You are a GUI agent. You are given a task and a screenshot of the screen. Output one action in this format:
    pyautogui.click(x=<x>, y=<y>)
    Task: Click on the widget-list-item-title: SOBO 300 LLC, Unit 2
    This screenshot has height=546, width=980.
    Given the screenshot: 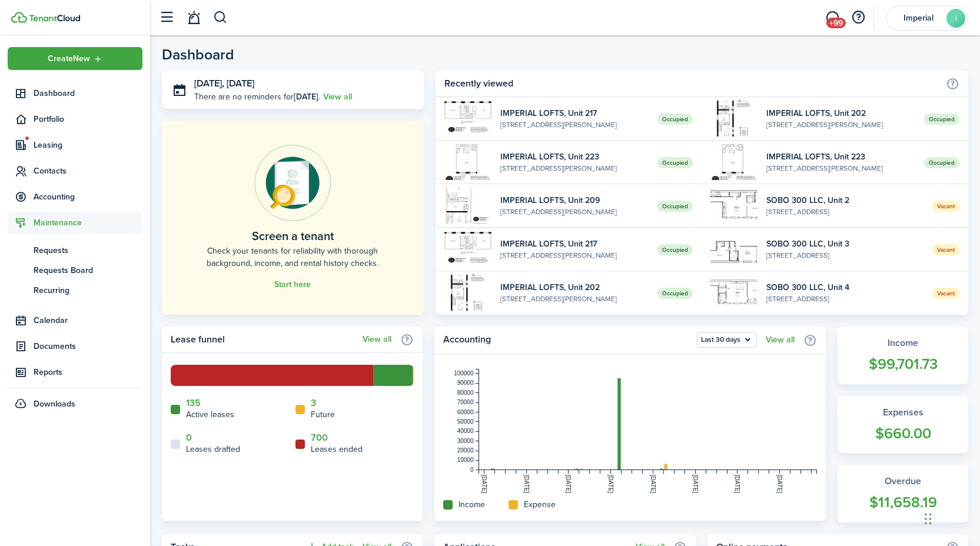 What is the action you would take?
    pyautogui.click(x=845, y=200)
    